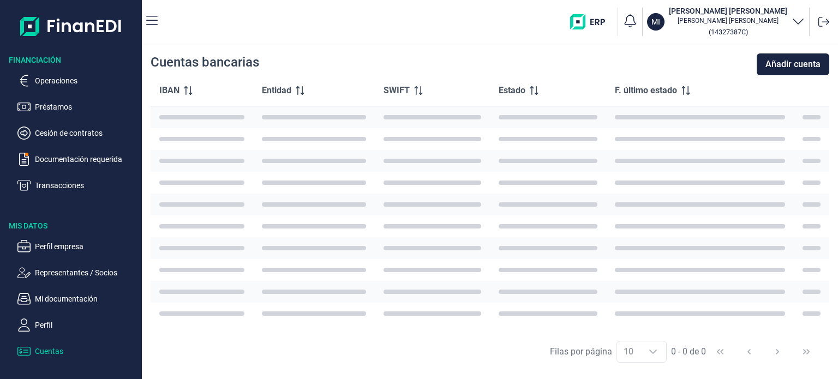  What do you see at coordinates (86, 186) in the screenshot?
I see `p: Transacciones` at bounding box center [86, 186].